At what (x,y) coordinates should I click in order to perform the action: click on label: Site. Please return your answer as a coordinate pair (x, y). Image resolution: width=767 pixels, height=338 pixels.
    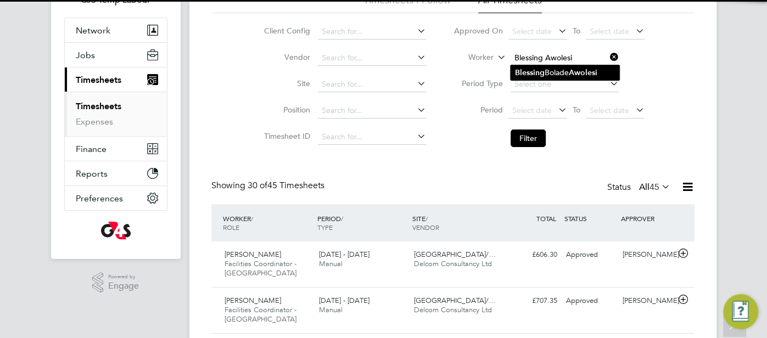
    Looking at the image, I should click on (285, 83).